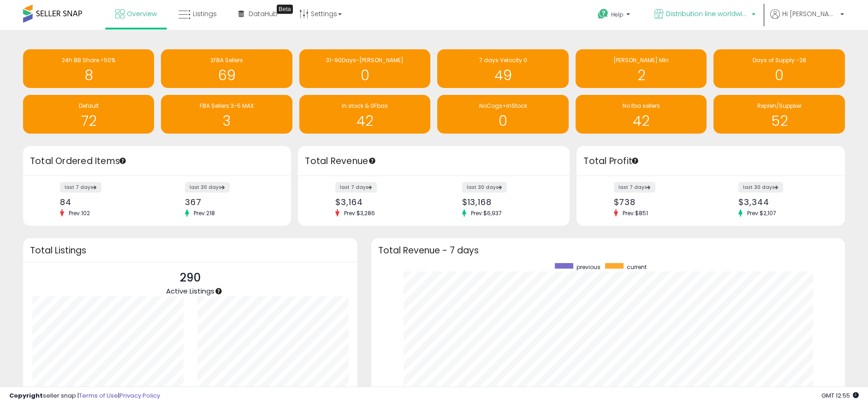 The height and width of the screenshot is (405, 868). Describe the element at coordinates (227, 105) in the screenshot. I see `span: FBA Sellers 3-5 MAX` at that location.